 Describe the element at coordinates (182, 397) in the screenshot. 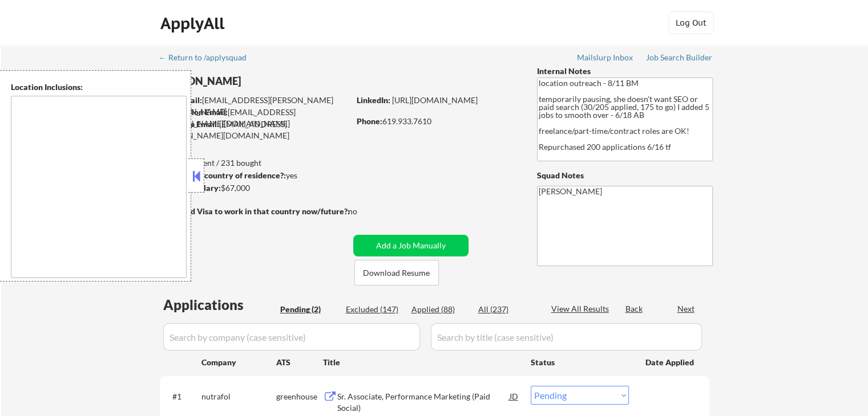

I see `div: #1` at that location.